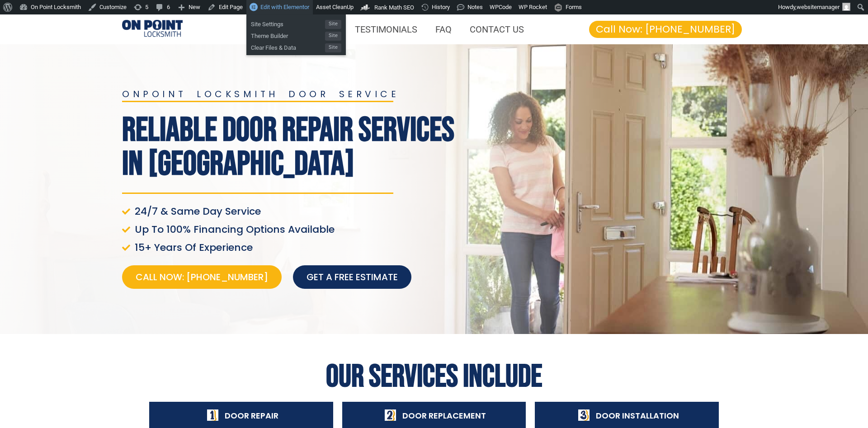  What do you see at coordinates (192, 248) in the screenshot?
I see `span: 15+ Years Of Experience` at bounding box center [192, 248].